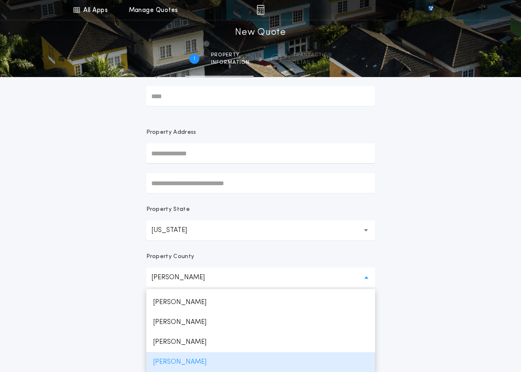  Describe the element at coordinates (431, 10) in the screenshot. I see `img: vs-icon` at that location.